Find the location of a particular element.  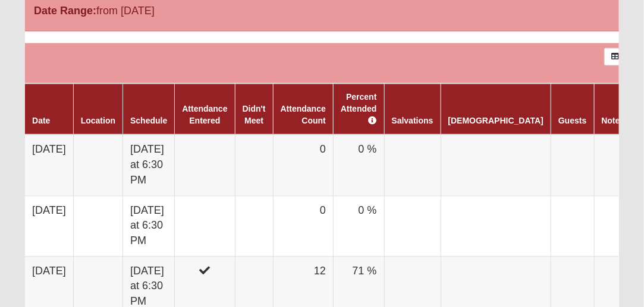

a: Schedule is located at coordinates (149, 121).